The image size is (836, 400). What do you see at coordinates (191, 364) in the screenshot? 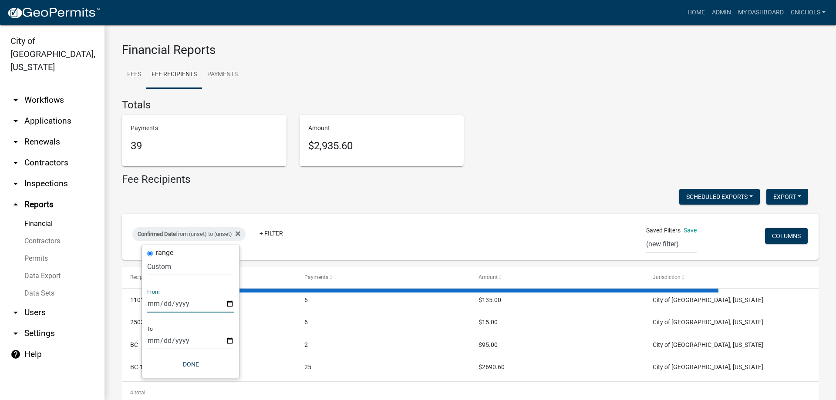
I see `button: Done` at bounding box center [191, 364].